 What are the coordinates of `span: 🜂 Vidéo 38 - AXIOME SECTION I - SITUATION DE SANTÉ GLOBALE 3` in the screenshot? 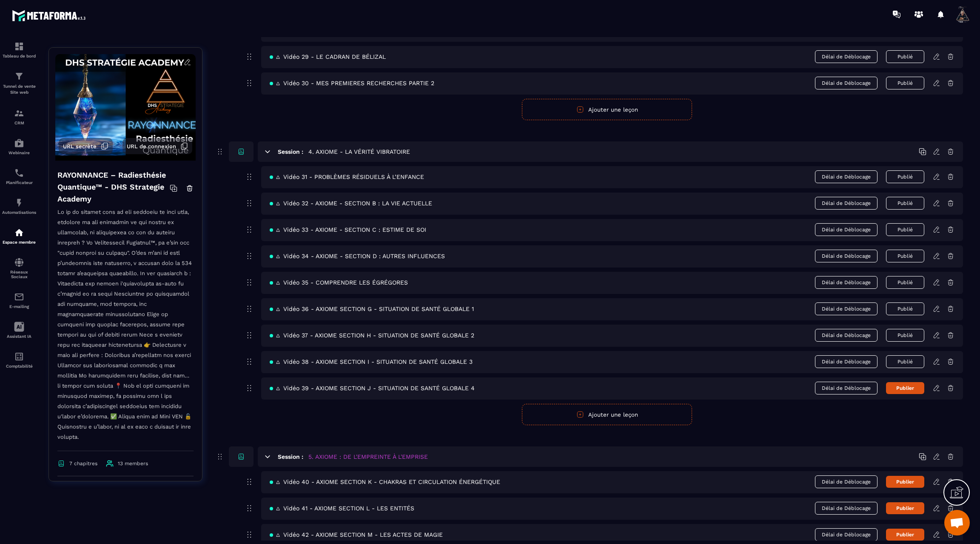 It's located at (371, 361).